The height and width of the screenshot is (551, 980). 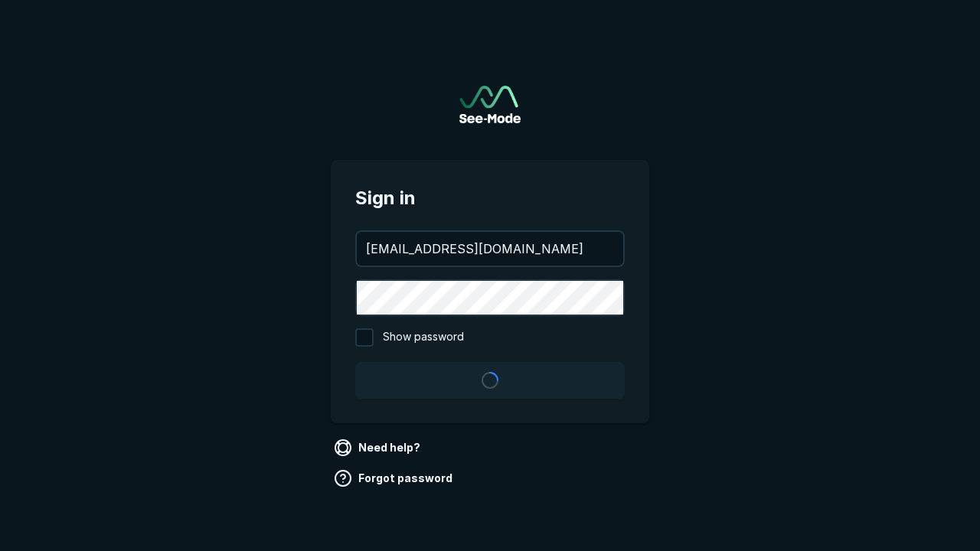 What do you see at coordinates (379, 448) in the screenshot?
I see `a: Need help?` at bounding box center [379, 448].